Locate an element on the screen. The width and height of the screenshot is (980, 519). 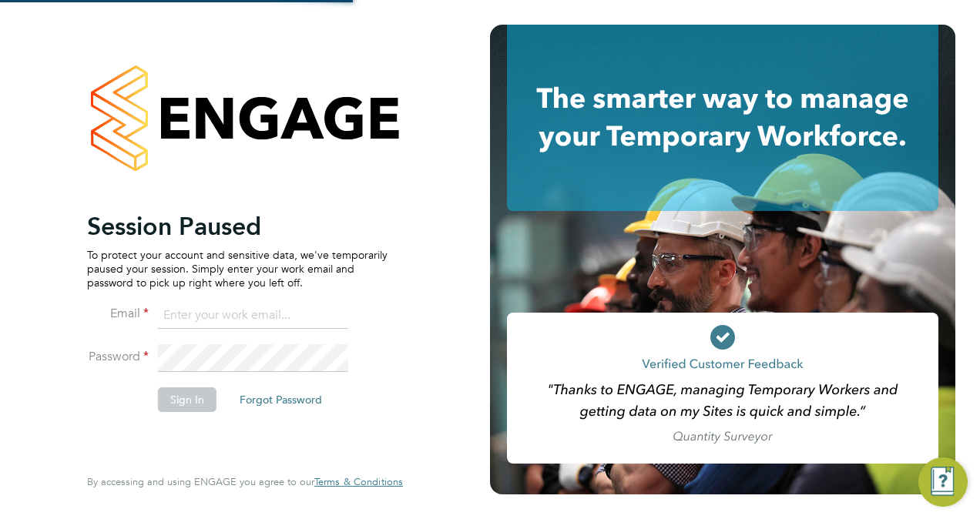
button: Sign In is located at coordinates (187, 399).